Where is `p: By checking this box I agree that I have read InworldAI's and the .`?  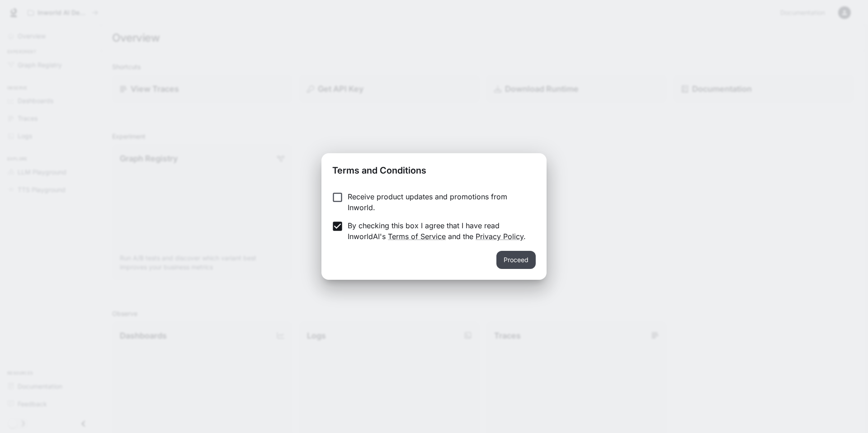 p: By checking this box I agree that I have read InworldAI's and the . is located at coordinates (438, 231).